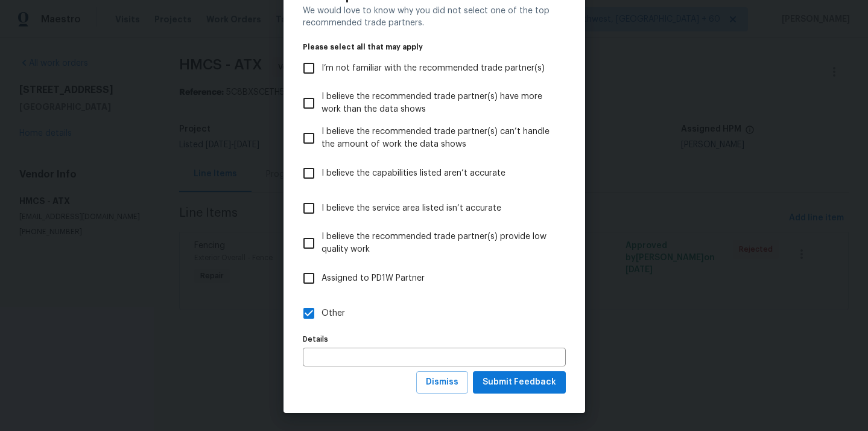 The image size is (868, 431). Describe the element at coordinates (439, 243) in the screenshot. I see `span: I believe the recommended trade partner(s) provide low quality work` at that location.